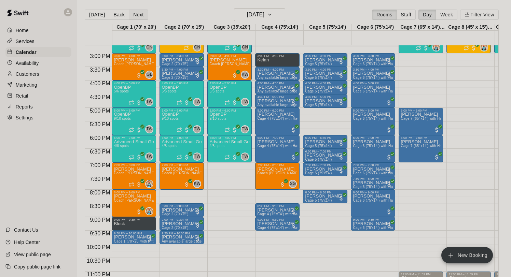 The image size is (511, 277). What do you see at coordinates (246, 75) in the screenshot?
I see `span: Kelan Washington` at bounding box center [246, 75].